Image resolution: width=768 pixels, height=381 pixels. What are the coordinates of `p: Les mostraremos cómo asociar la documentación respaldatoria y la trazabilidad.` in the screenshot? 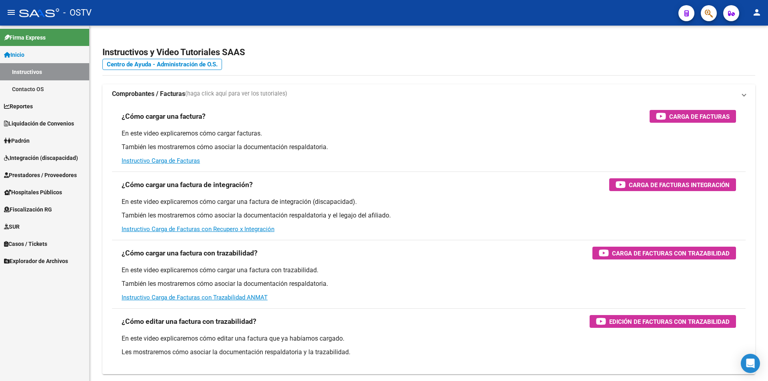 It's located at (429, 352).